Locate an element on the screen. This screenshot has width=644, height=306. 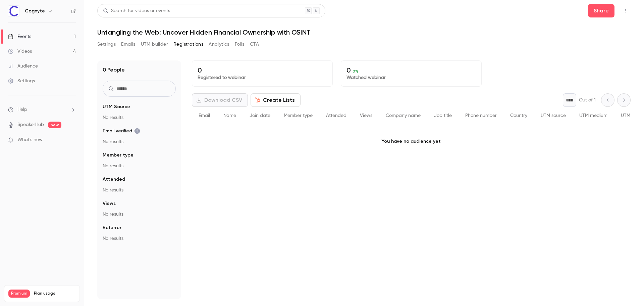
button: Share is located at coordinates (601, 11).